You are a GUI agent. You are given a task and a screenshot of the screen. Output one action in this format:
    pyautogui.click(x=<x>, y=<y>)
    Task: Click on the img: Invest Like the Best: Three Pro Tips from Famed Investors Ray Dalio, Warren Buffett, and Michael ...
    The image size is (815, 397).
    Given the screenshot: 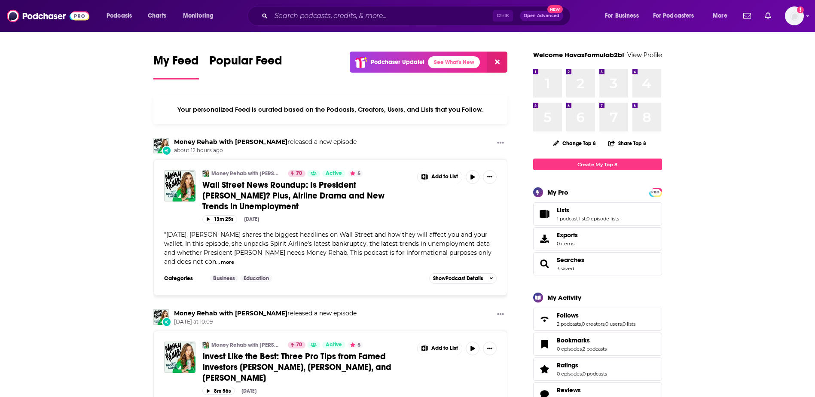 What is the action you would take?
    pyautogui.click(x=179, y=357)
    